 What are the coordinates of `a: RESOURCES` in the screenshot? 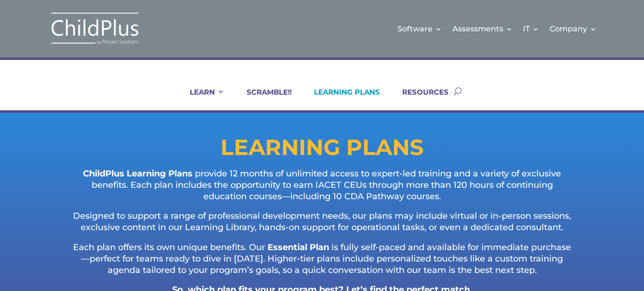 It's located at (420, 99).